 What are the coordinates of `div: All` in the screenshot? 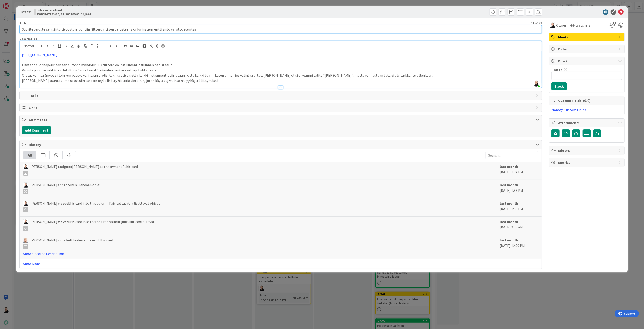 It's located at (30, 155).